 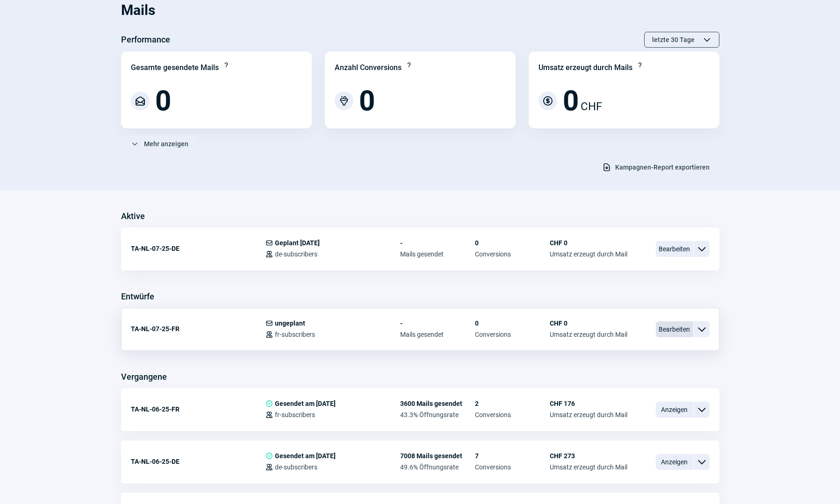 What do you see at coordinates (146, 40) in the screenshot?
I see `h3: Performance` at bounding box center [146, 40].